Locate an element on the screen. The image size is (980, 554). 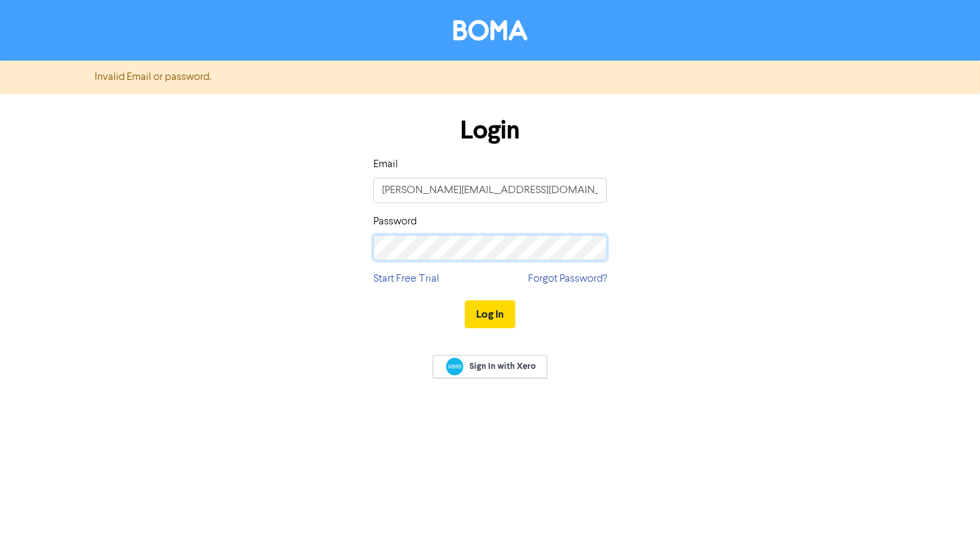
img: Xero logo is located at coordinates (455, 367).